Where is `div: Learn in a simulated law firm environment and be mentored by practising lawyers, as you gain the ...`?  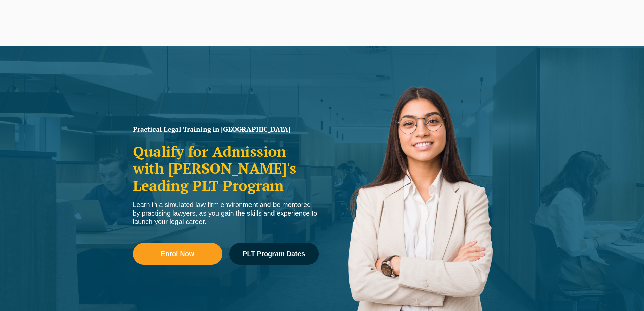 div: Learn in a simulated law firm environment and be mentored by practising lawyers, as you gain the ... is located at coordinates (226, 213).